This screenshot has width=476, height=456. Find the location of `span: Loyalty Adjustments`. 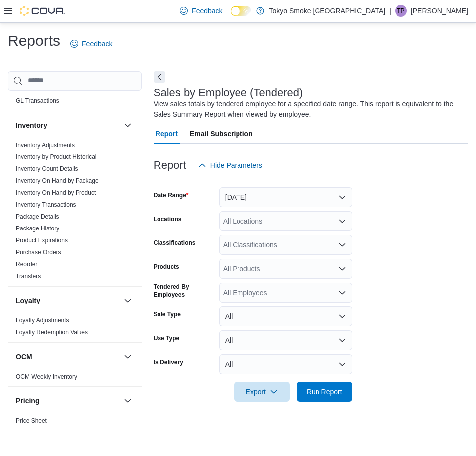

span: Loyalty Adjustments is located at coordinates (42, 320).